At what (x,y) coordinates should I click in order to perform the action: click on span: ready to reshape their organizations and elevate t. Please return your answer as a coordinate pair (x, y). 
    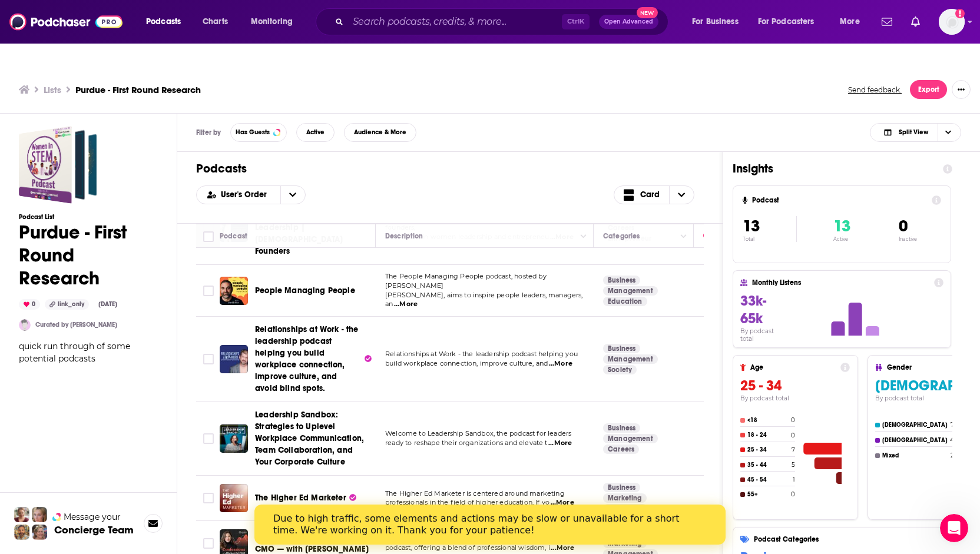
    Looking at the image, I should click on (466, 443).